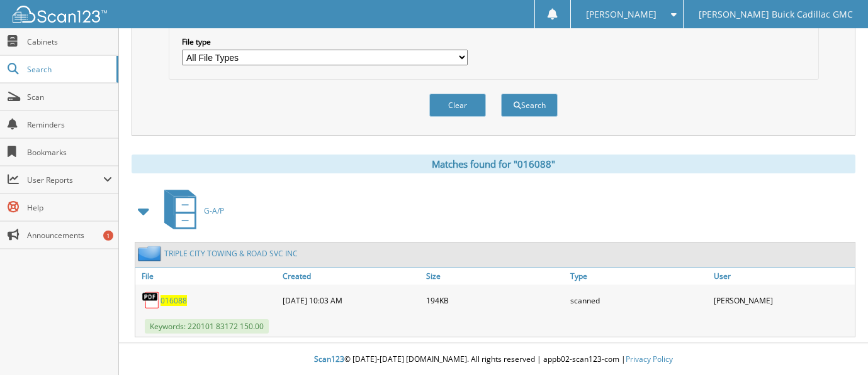 The height and width of the screenshot is (375, 868). What do you see at coordinates (495, 276) in the screenshot?
I see `a: Size` at bounding box center [495, 276].